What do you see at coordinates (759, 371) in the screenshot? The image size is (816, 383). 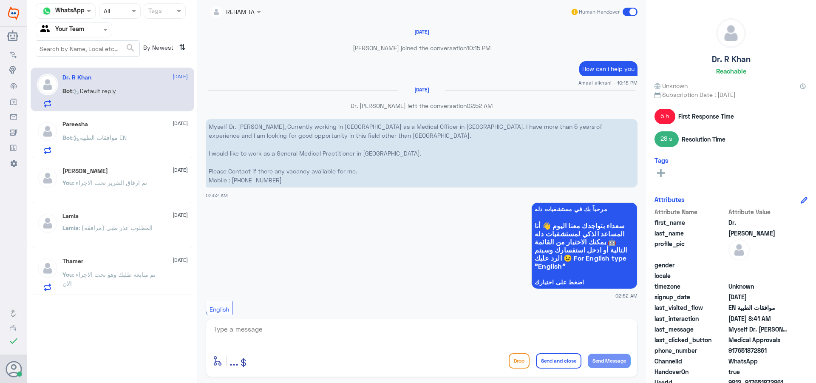 I see `span: true` at bounding box center [759, 371].